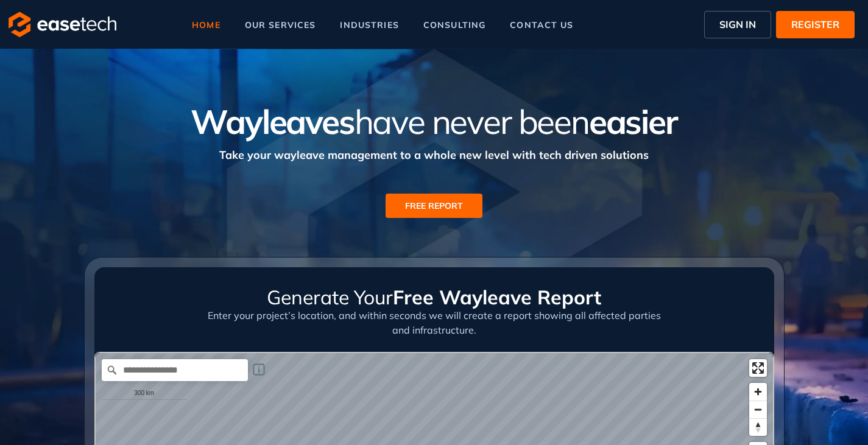 The image size is (868, 445). I want to click on div: Enter your project’s location, and within seconds we will create a report showing all affected pa..., so click(434, 330).